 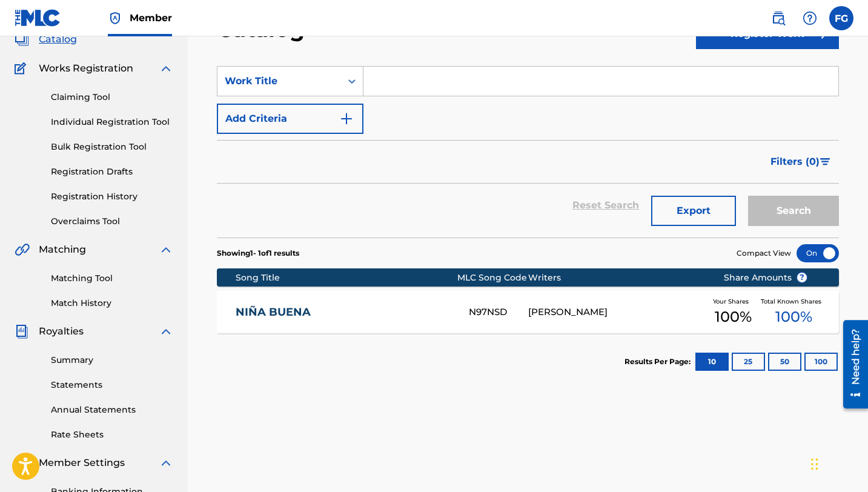 I want to click on span: Member, so click(x=151, y=18).